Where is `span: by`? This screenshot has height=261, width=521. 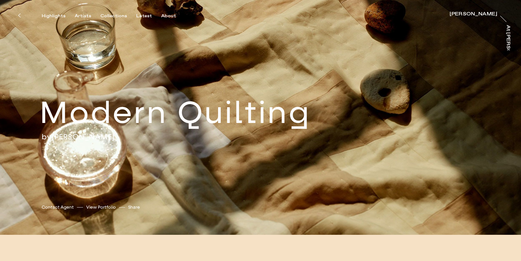
span: by is located at coordinates (47, 137).